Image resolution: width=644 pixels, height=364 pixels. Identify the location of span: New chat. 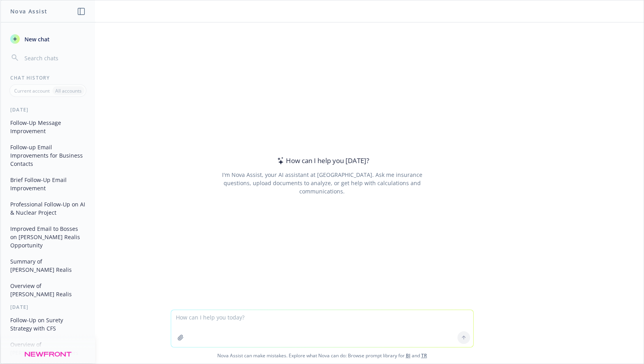
(36, 39).